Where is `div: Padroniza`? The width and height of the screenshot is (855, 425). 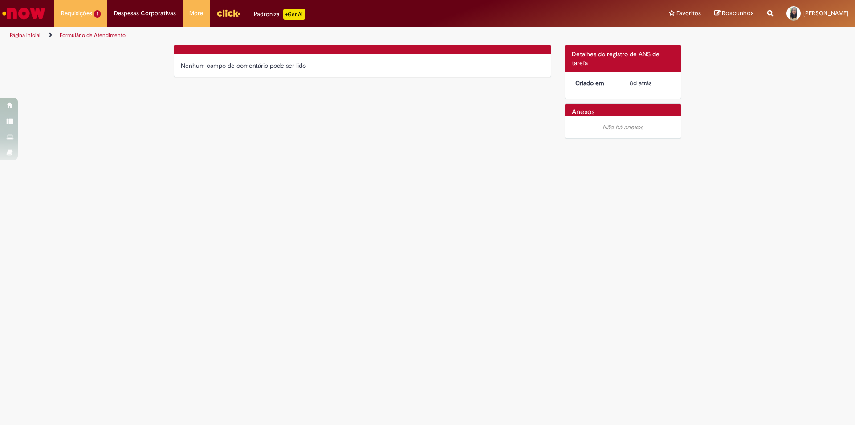
div: Padroniza is located at coordinates (279, 14).